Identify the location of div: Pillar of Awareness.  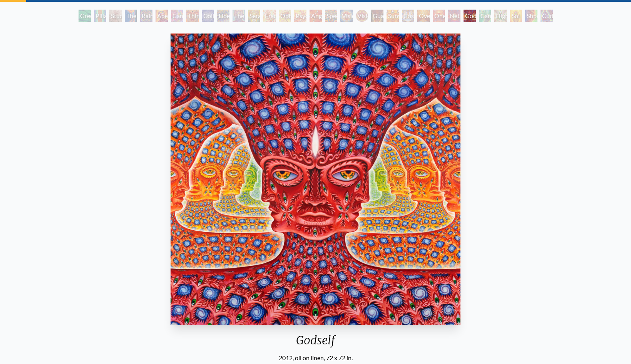
(100, 16).